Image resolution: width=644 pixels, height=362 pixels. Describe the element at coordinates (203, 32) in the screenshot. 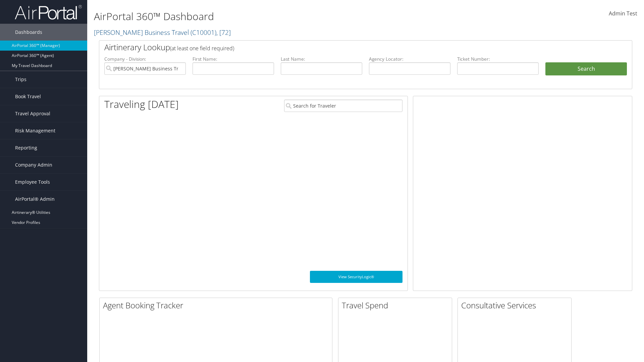

I see `span: ( C10001 )` at that location.